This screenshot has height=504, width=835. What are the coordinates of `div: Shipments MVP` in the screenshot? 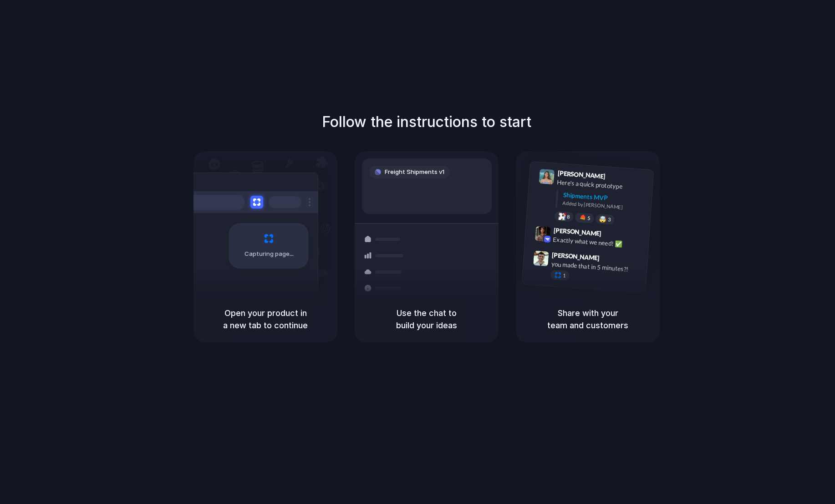 It's located at (605, 198).